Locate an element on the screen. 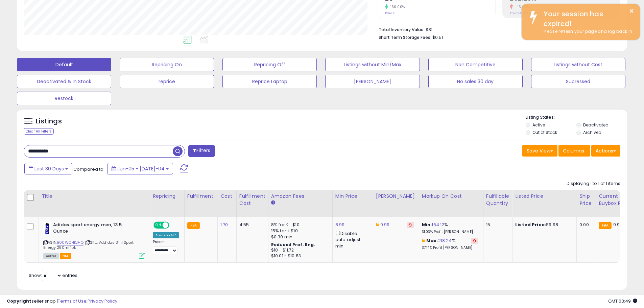 The image size is (644, 308). li: $31 is located at coordinates (498, 29).